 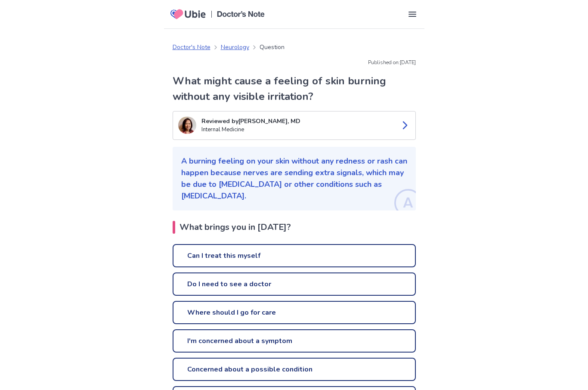 What do you see at coordinates (229, 47) in the screenshot?
I see `nav: breadcrumb` at bounding box center [229, 47].